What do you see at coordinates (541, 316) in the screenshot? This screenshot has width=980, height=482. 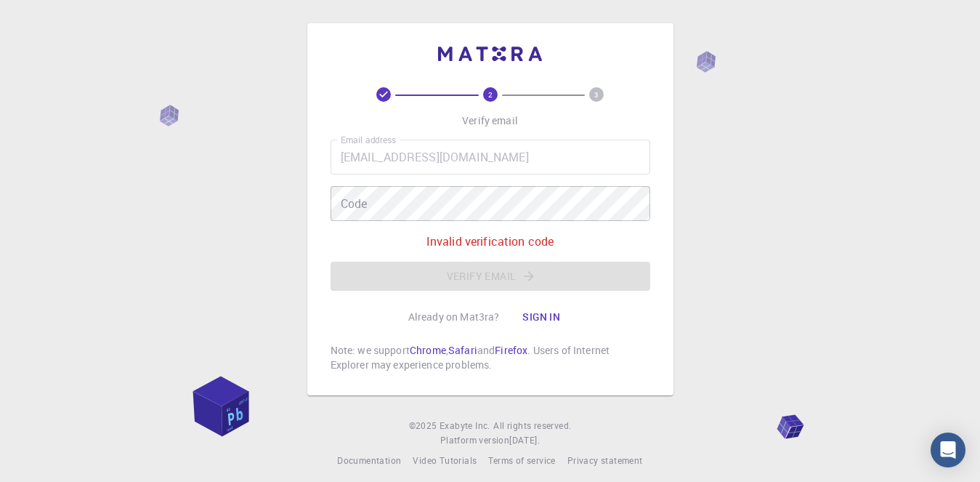 I see `a: Sign in` at bounding box center [541, 316].